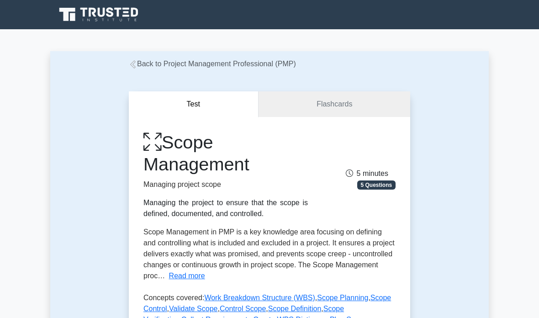  I want to click on a: Flashcards, so click(334, 104).